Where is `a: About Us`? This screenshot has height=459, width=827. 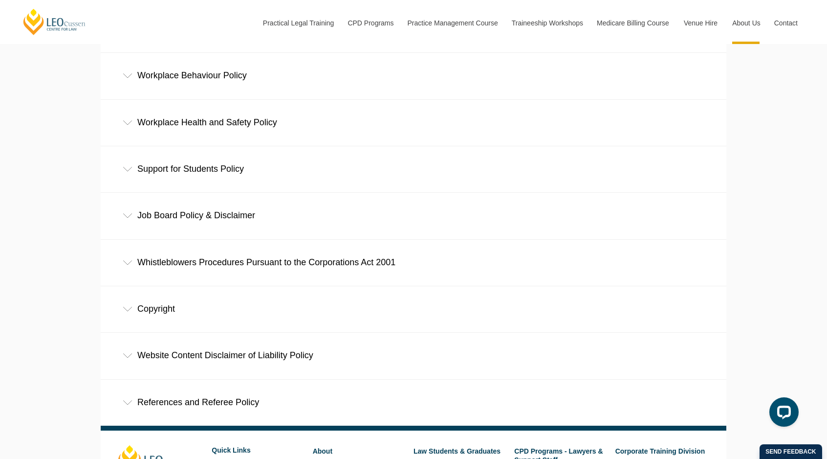
a: About Us is located at coordinates (746, 23).